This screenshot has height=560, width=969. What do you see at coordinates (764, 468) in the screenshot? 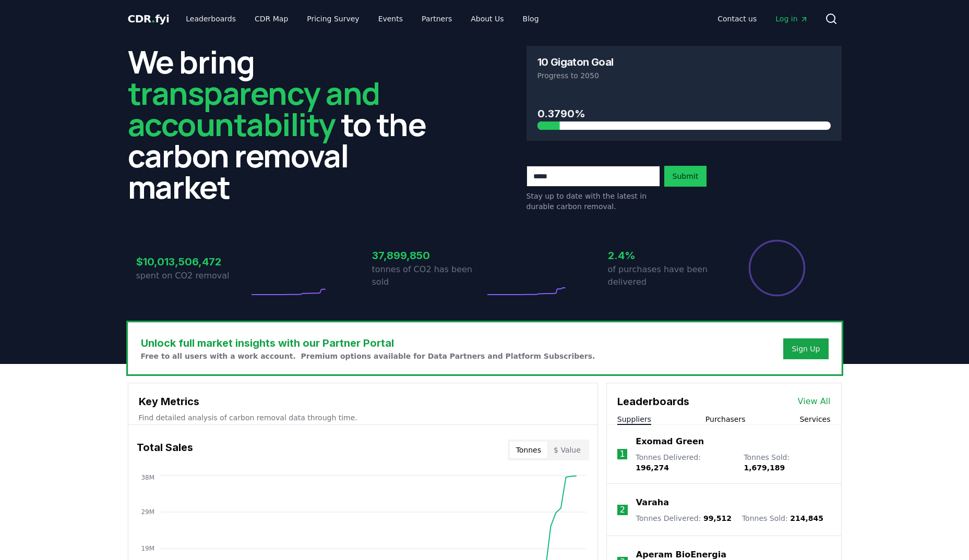
I see `span: 1,679,189` at bounding box center [764, 468].